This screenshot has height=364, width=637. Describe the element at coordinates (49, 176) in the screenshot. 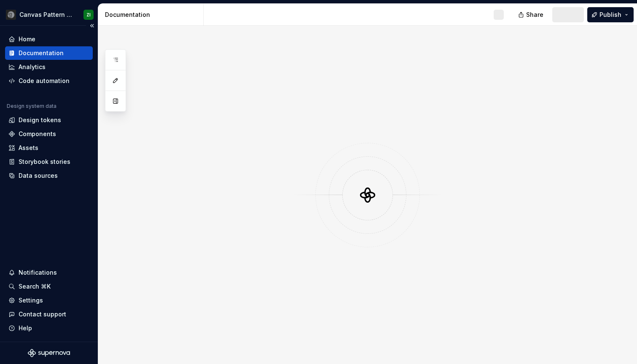

I see `a: Data sources` at that location.